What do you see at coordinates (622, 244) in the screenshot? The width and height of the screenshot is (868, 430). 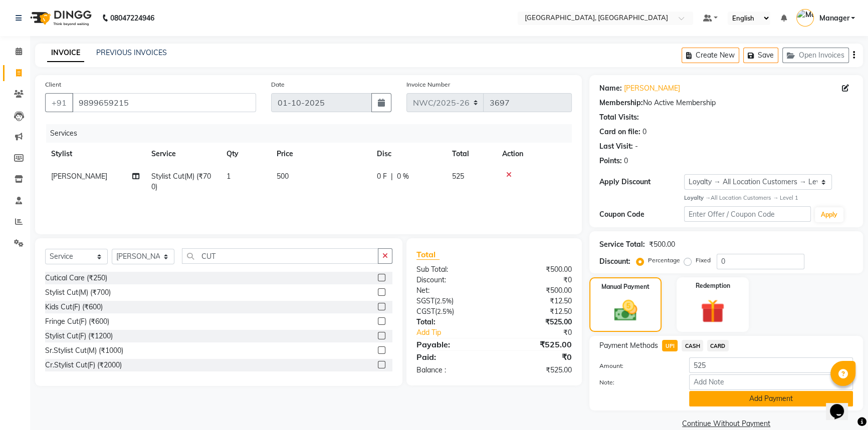 I see `div: Service Total:` at bounding box center [622, 244].